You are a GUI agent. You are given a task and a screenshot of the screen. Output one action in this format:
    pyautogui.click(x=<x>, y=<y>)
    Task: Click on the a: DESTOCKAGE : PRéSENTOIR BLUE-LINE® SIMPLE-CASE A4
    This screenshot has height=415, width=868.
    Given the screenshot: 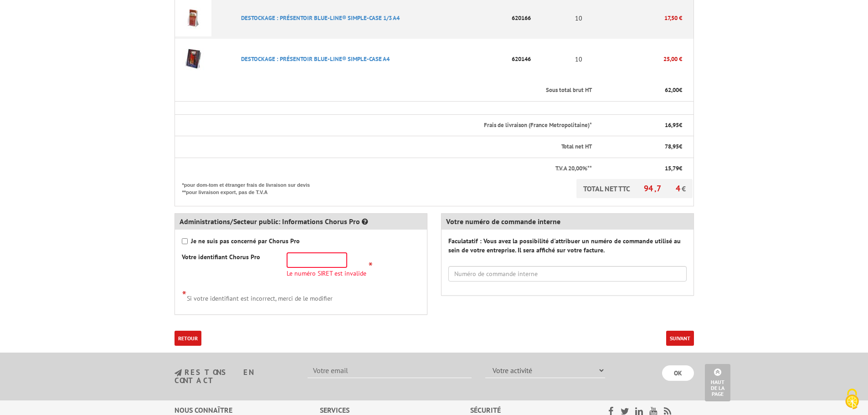 What is the action you would take?
    pyautogui.click(x=315, y=59)
    